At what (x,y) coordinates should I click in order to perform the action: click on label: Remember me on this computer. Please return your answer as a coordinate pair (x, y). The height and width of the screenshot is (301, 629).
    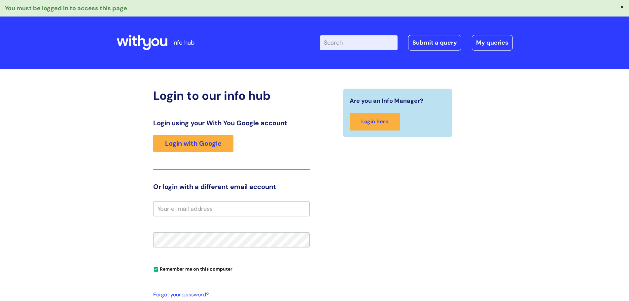
    Looking at the image, I should click on (193, 268).